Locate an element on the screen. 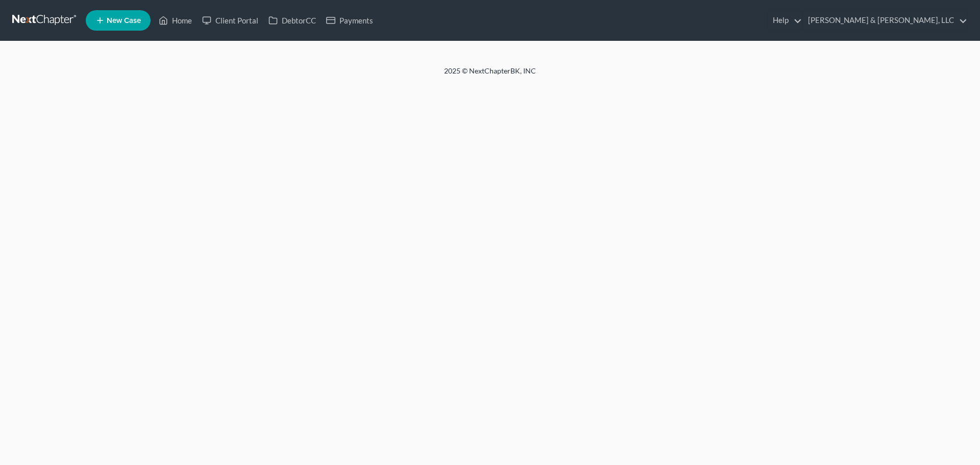 The width and height of the screenshot is (980, 465). a: Home is located at coordinates (175, 20).